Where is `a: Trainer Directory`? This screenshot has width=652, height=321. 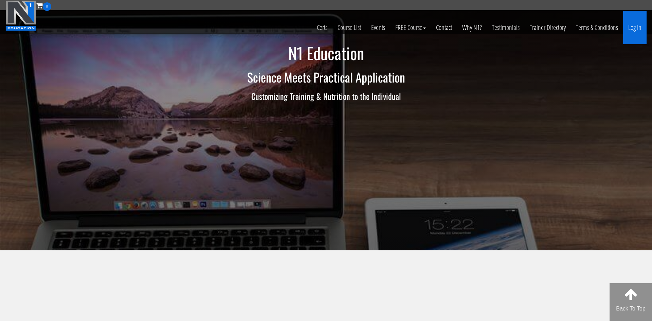
a: Trainer Directory is located at coordinates (548, 27).